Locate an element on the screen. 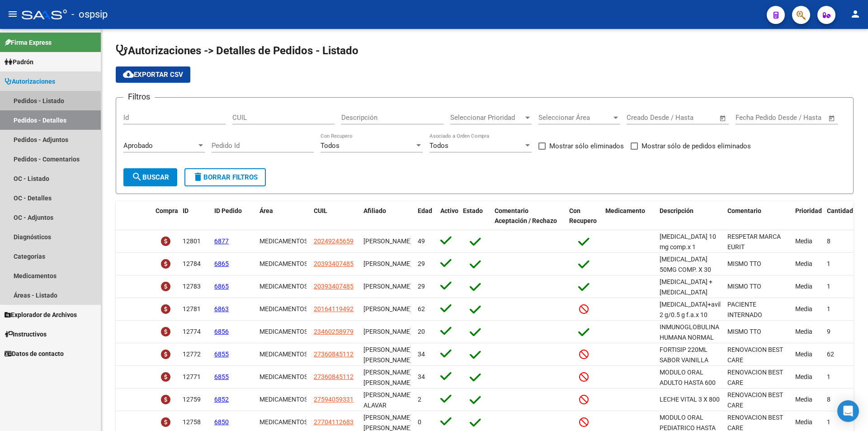 Image resolution: width=868 pixels, height=431 pixels. span: 27704112683 is located at coordinates (334, 422).